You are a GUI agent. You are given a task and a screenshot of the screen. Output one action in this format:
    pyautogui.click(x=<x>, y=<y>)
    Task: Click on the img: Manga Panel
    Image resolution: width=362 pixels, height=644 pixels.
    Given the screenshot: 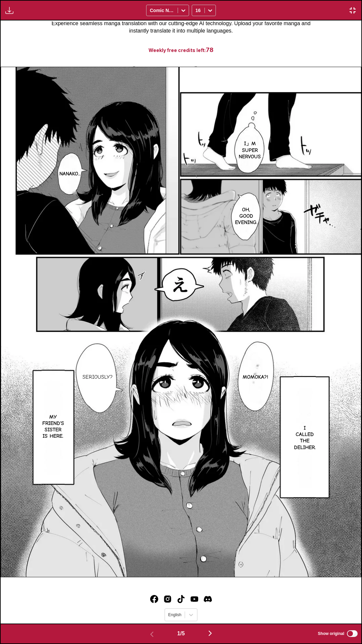 What is the action you would take?
    pyautogui.click(x=181, y=322)
    